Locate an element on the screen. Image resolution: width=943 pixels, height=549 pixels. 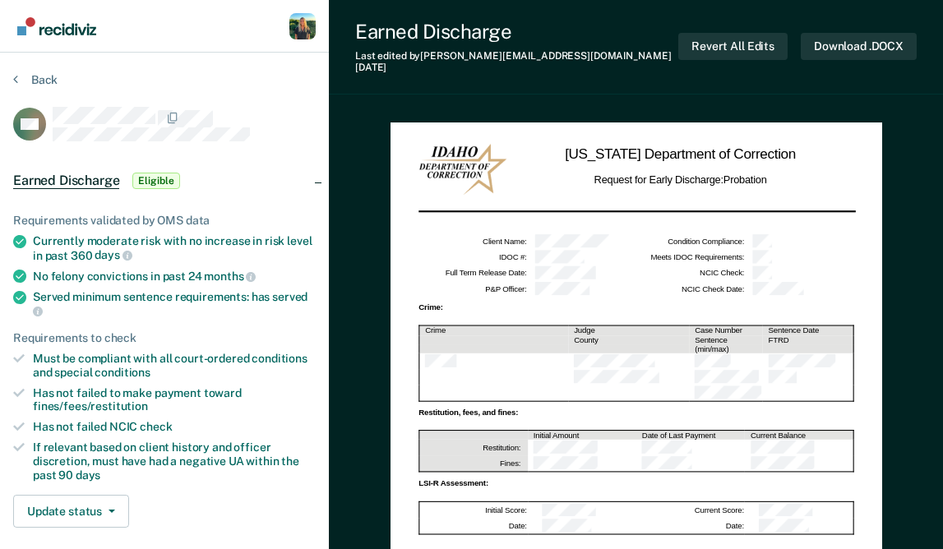
div: Crime: is located at coordinates (635, 307).